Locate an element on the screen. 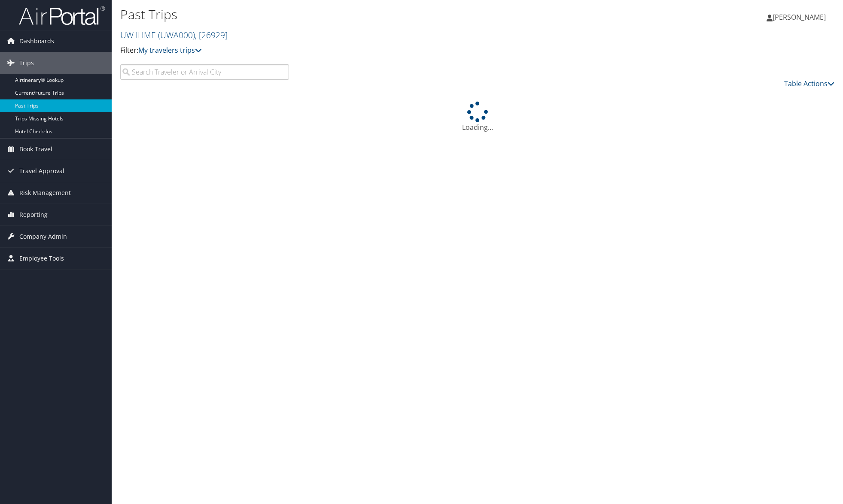 This screenshot has width=843, height=504. span: Employee Tools is located at coordinates (42, 259).